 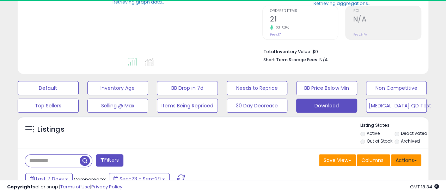 I want to click on button: Needs to Reprice, so click(x=257, y=88).